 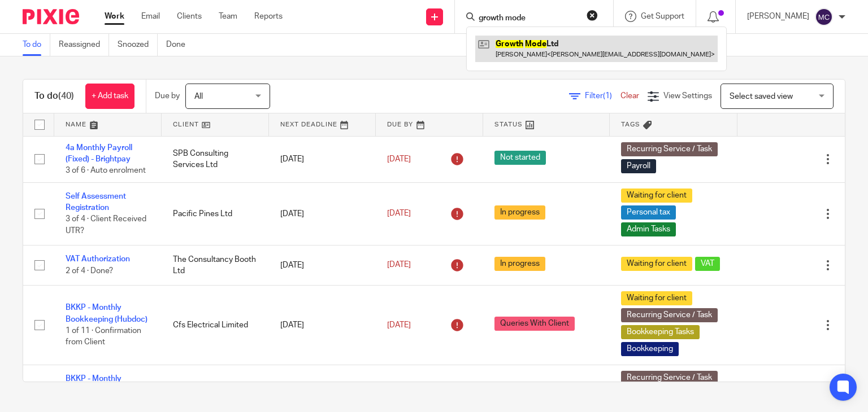 I want to click on span: (40), so click(x=66, y=96).